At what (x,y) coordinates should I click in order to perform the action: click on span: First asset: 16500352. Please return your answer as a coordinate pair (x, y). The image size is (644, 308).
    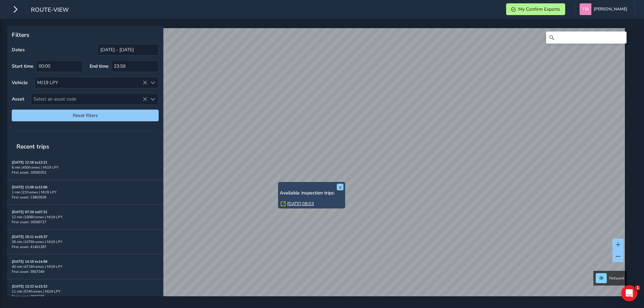
    Looking at the image, I should click on (29, 172).